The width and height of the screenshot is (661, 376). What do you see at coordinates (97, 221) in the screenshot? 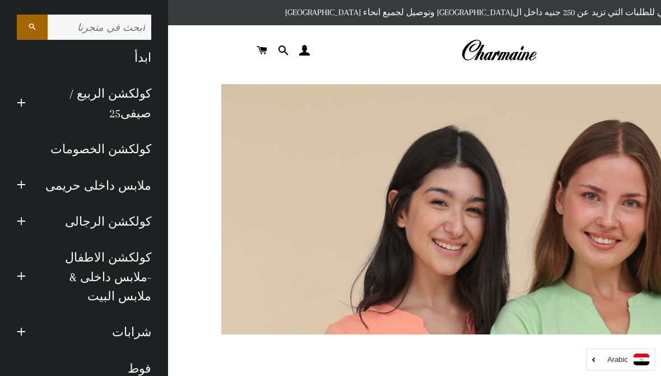
I see `a: كولكشن الرجالى` at bounding box center [97, 221].